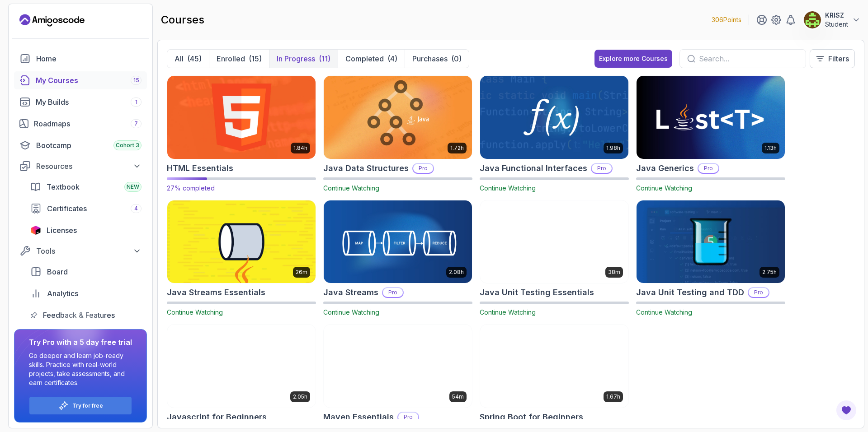 The height and width of the screenshot is (432, 868). I want to click on img: HTML Essentials card, so click(242, 117).